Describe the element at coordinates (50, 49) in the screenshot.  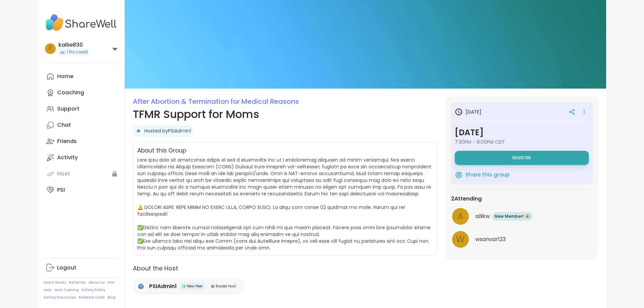
I see `span: k` at that location.